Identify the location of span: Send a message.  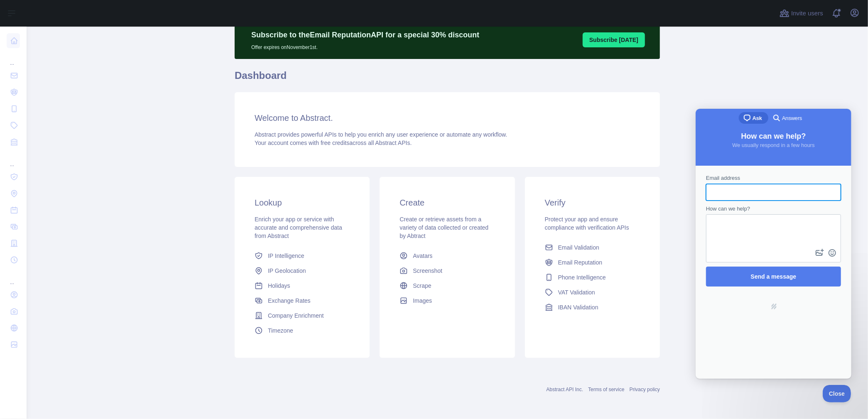
(78, 168).